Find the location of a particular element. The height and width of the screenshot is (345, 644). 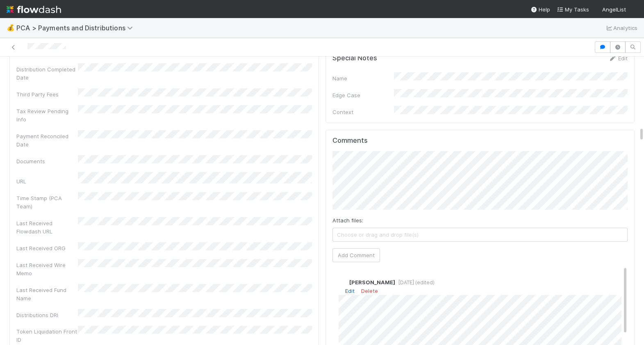

div: Edge Case is located at coordinates (363, 95).